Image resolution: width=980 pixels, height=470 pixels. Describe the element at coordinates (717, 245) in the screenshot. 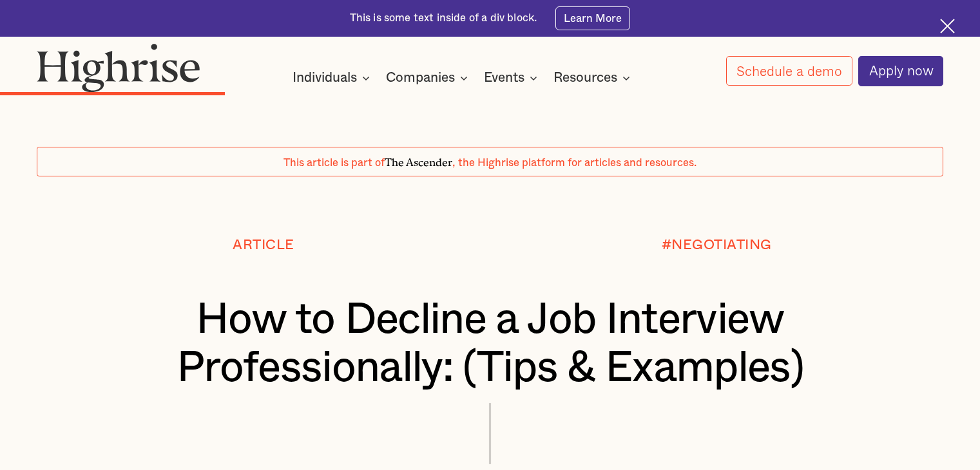

I see `div: #NEGOTIATING` at that location.